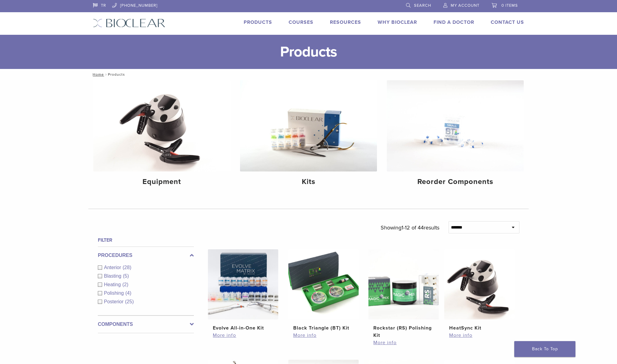  What do you see at coordinates (114, 302) in the screenshot?
I see `span: Posterior` at bounding box center [114, 302].